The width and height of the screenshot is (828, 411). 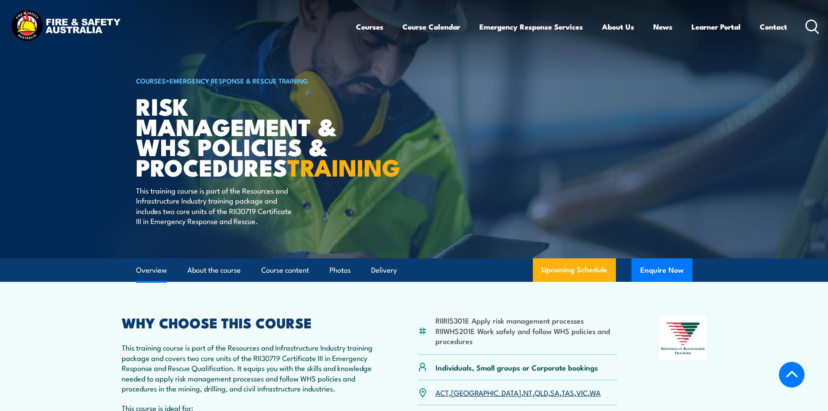 I want to click on a: About the course, so click(x=214, y=270).